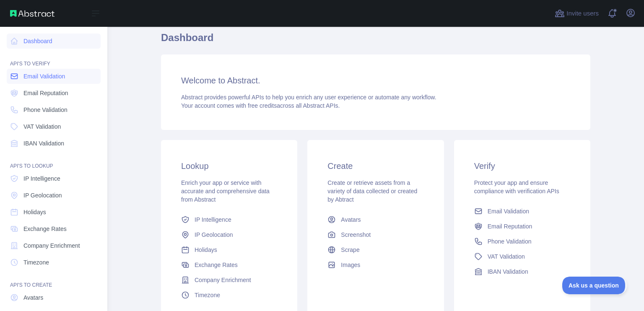 Image resolution: width=644 pixels, height=311 pixels. Describe the element at coordinates (376, 41) in the screenshot. I see `h1: Dashboard` at that location.